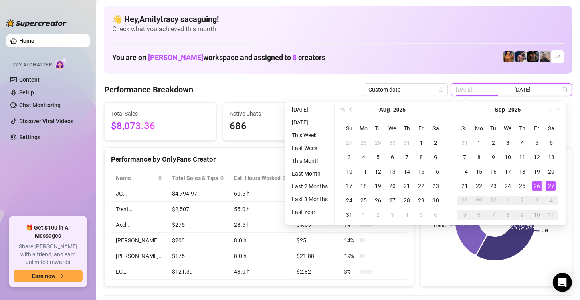  What do you see at coordinates (294, 57) in the screenshot?
I see `span: 8` at bounding box center [294, 57].